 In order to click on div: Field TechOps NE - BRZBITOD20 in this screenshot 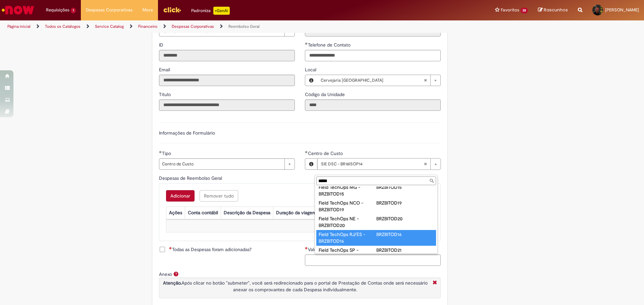, I will do `click(348, 222)`.